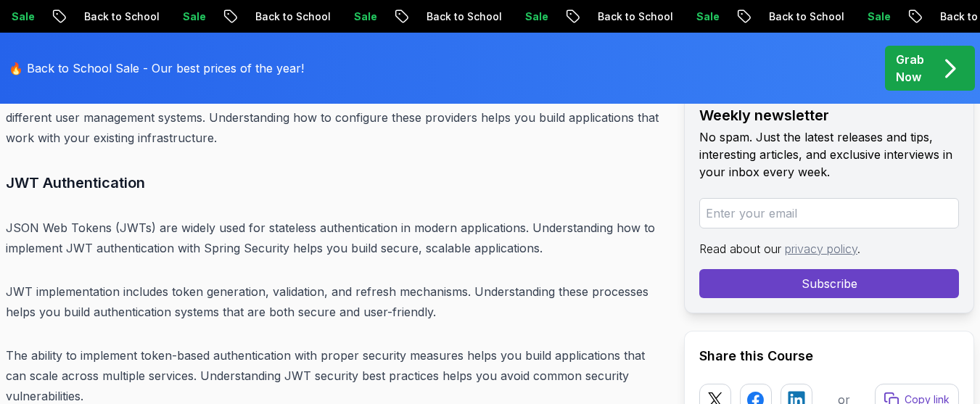 The width and height of the screenshot is (980, 404). I want to click on p: The ability to configure different authentication providers (in-memory, database, LDAP) helps you..., so click(333, 117).